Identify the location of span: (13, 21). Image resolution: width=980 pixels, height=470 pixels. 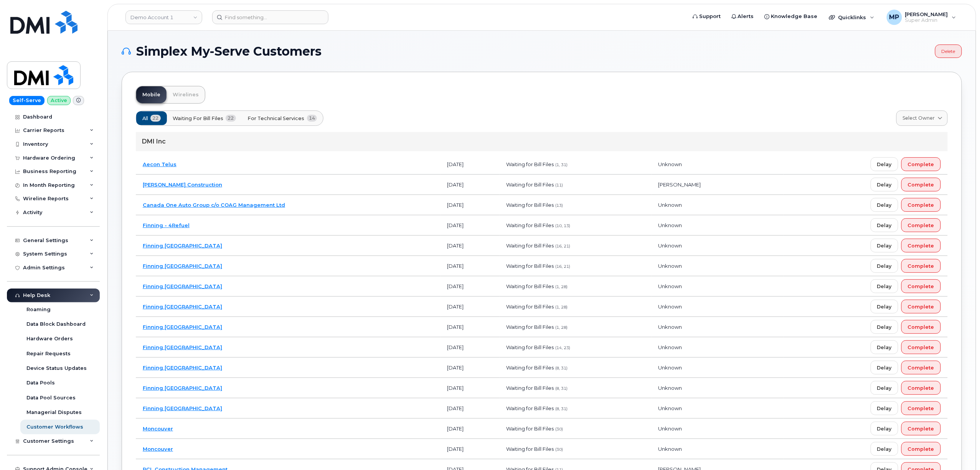
(563, 347).